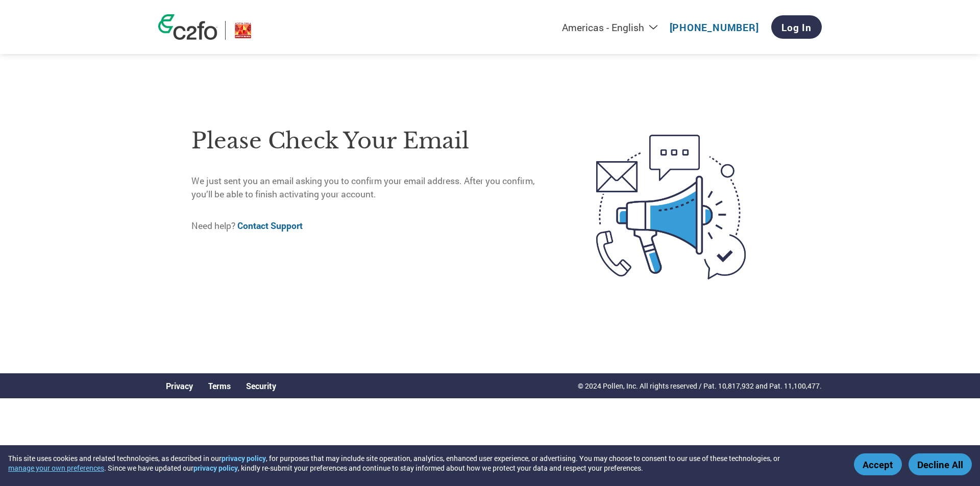  Describe the element at coordinates (940, 464) in the screenshot. I see `button: Decline All` at that location.